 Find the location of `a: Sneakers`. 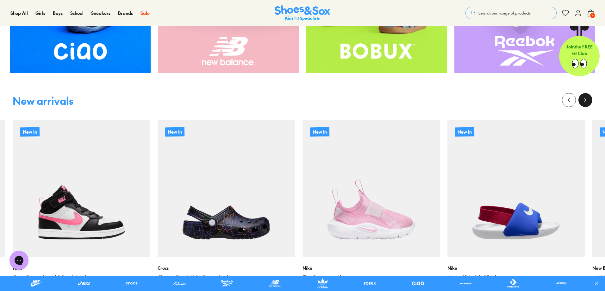

a: Sneakers is located at coordinates (101, 13).